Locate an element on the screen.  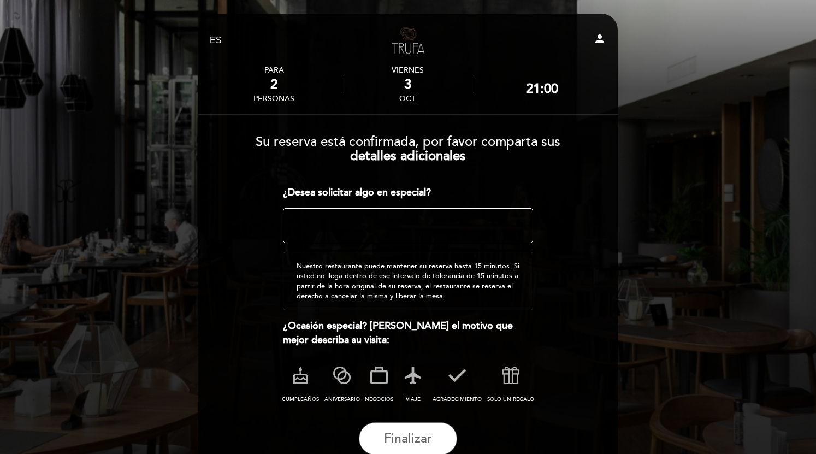
div: oct. is located at coordinates (408, 98).